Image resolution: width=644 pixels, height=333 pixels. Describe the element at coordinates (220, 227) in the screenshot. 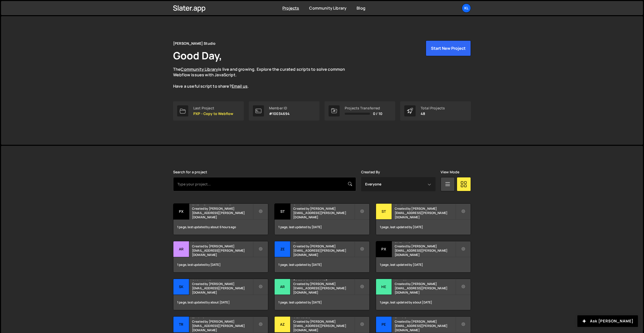

I see `div: 1 page, last updated by about 6 hours ago` at that location.